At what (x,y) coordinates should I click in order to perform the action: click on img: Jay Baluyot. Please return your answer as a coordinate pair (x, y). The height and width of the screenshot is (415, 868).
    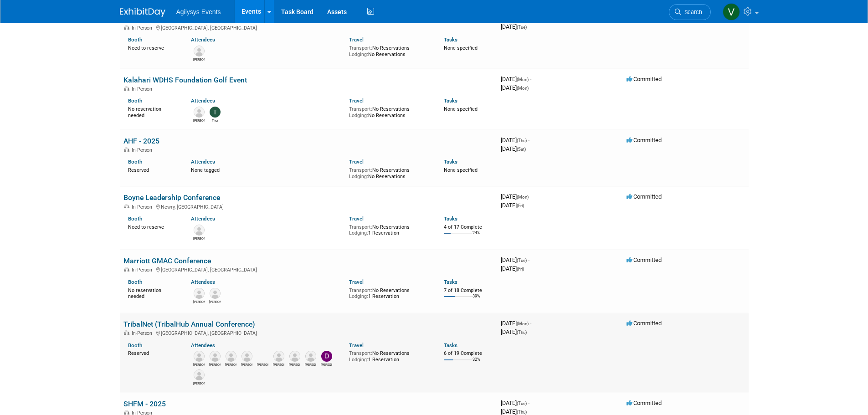
    Looking at the image, I should click on (231, 356).